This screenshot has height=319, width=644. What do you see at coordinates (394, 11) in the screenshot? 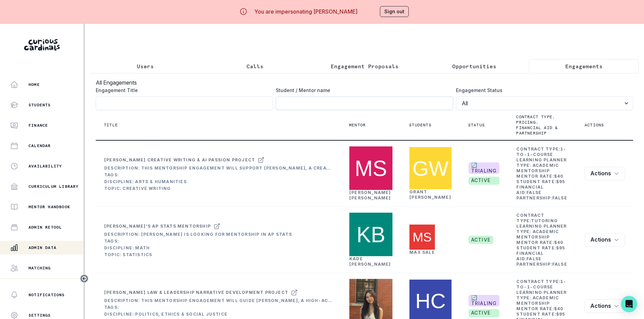
I see `button: Sign out` at bounding box center [394, 11].